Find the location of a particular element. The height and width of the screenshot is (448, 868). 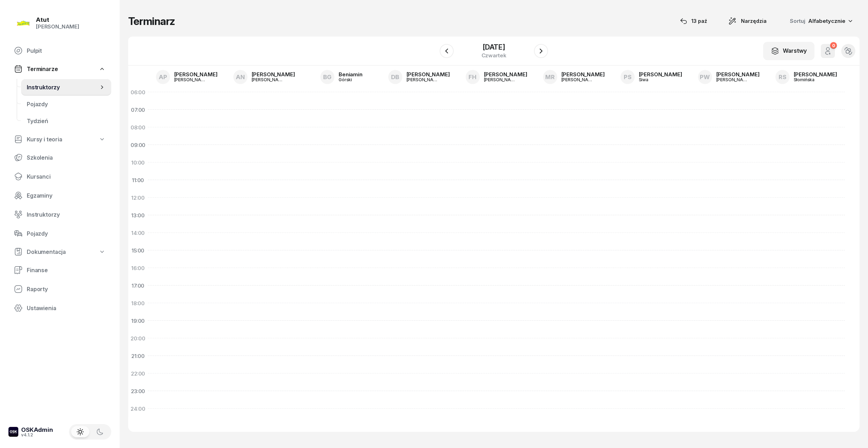

a: Kursanci is located at coordinates (60, 177).